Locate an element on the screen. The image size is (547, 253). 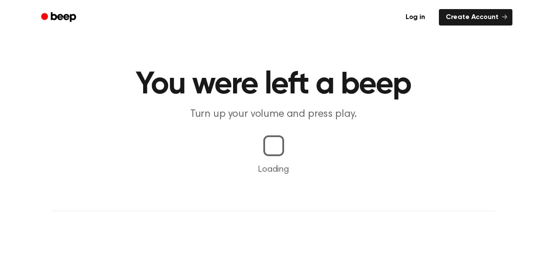
a: Beep is located at coordinates (59, 17).